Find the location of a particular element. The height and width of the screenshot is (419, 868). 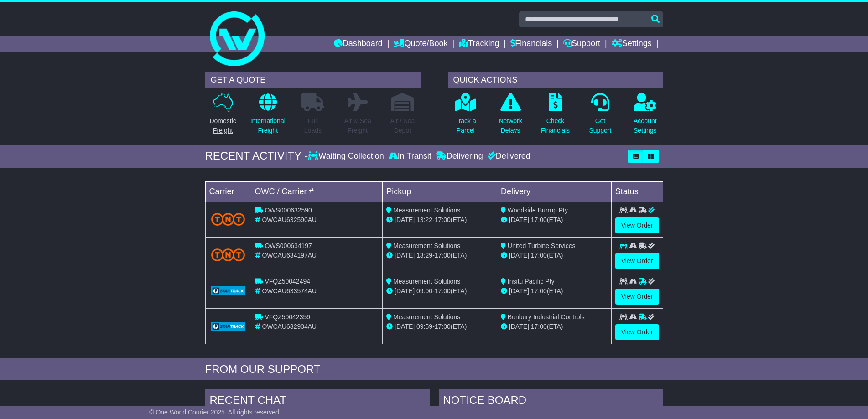

p: Domestic Freight is located at coordinates (223, 126).